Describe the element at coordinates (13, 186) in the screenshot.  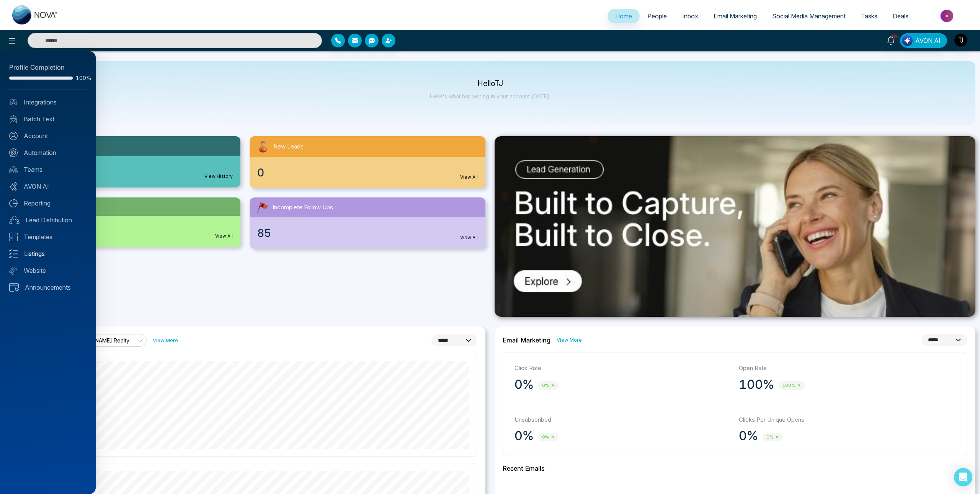
I see `img: Avon-AI.svg` at that location.